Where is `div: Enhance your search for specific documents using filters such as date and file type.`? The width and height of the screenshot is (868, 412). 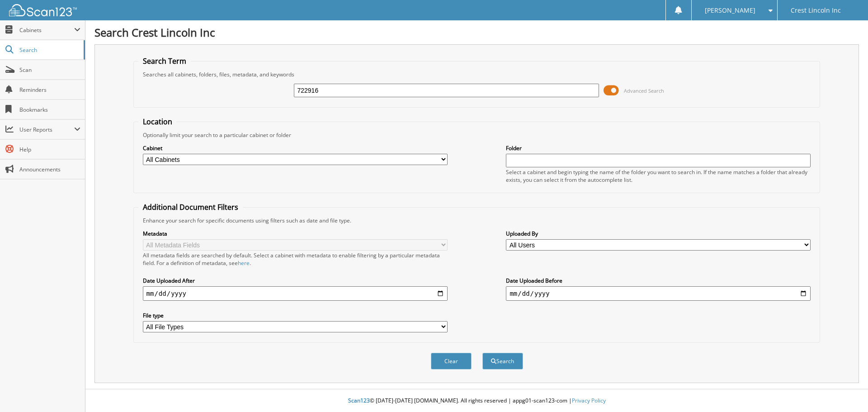
div: Enhance your search for specific documents using filters such as date and file type. is located at coordinates (477, 220).